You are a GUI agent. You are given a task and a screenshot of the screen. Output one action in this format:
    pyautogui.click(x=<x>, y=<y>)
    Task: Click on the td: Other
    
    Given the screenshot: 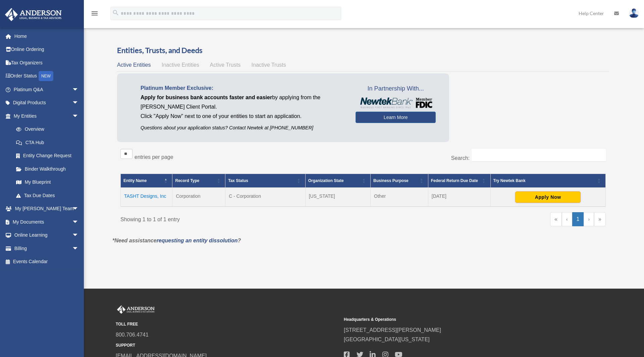 What is the action you would take?
    pyautogui.click(x=399, y=197)
    